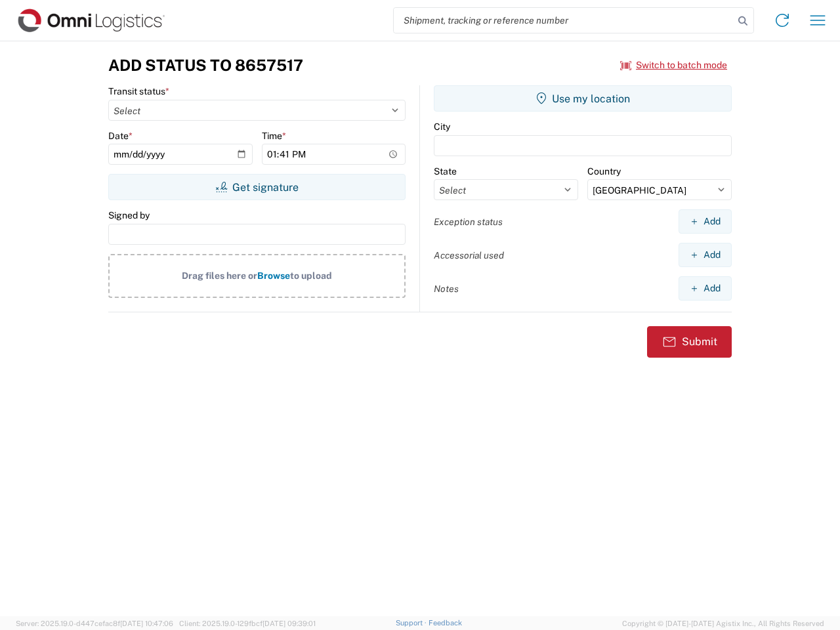 Image resolution: width=840 pixels, height=630 pixels. I want to click on label: Notes, so click(446, 289).